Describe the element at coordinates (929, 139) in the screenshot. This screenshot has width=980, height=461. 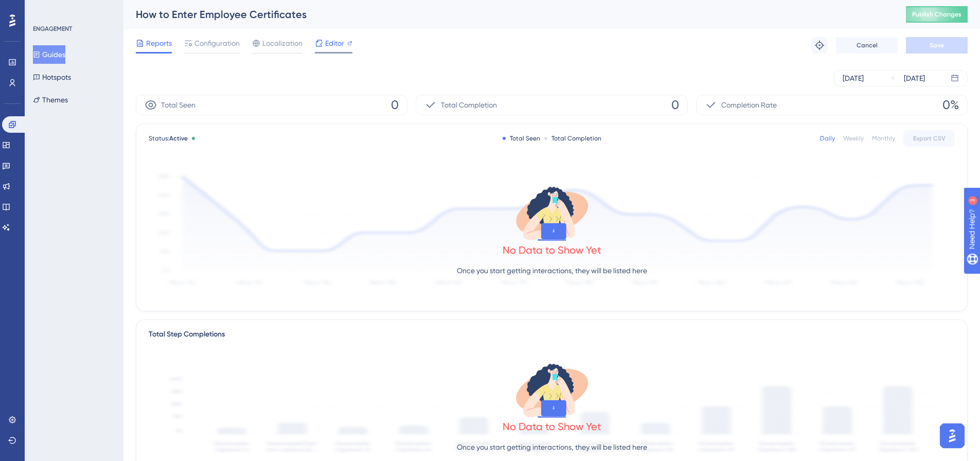
I see `button: Export CSV` at that location.